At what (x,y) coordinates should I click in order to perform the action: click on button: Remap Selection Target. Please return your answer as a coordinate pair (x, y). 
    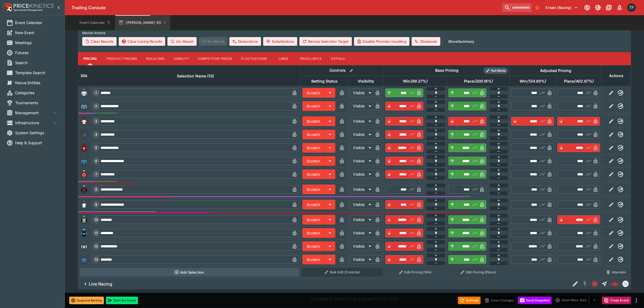
    Looking at the image, I should click on (326, 41).